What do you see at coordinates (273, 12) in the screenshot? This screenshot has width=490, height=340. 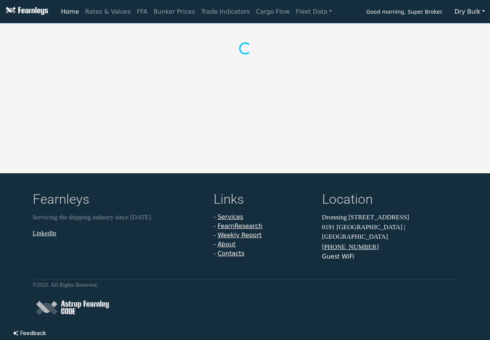 I see `a: Cargo Flow` at bounding box center [273, 12].